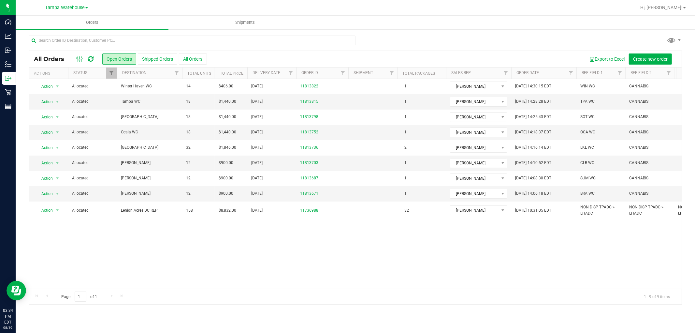 Image resolution: width=695 pixels, height=333 pixels. What do you see at coordinates (588, 86) in the screenshot?
I see `span: WIN WC` at bounding box center [588, 86].